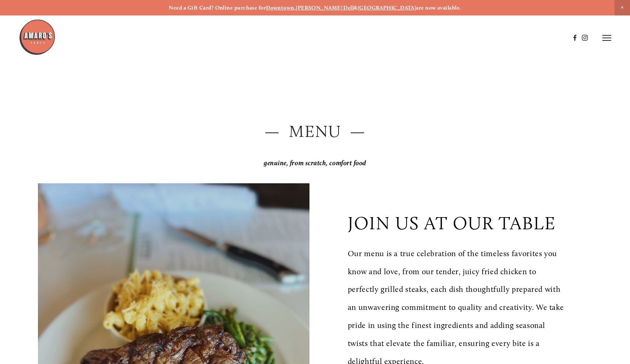  What do you see at coordinates (315, 163) in the screenshot?
I see `em: genuine, from scratch, comfort food` at bounding box center [315, 163].